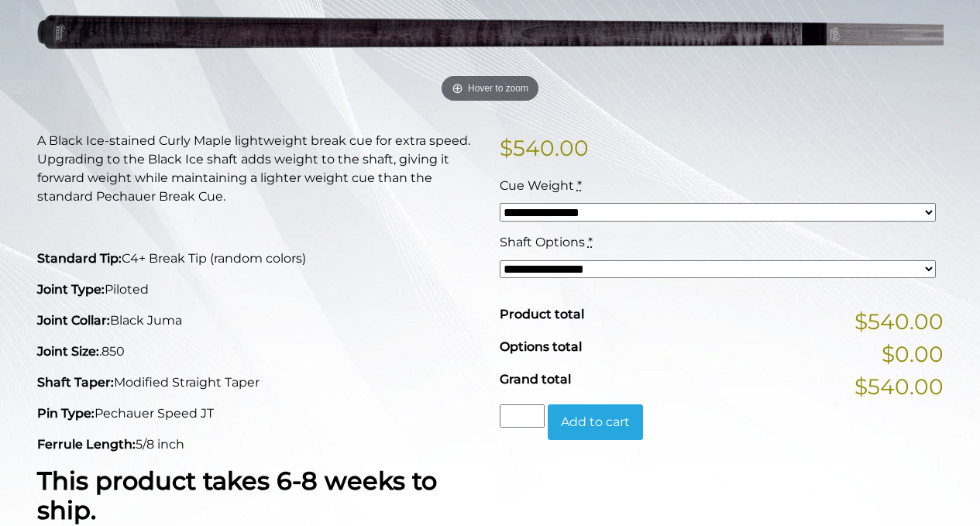 The height and width of the screenshot is (526, 980). Describe the element at coordinates (75, 382) in the screenshot. I see `strong: Shaft Taper:` at that location.